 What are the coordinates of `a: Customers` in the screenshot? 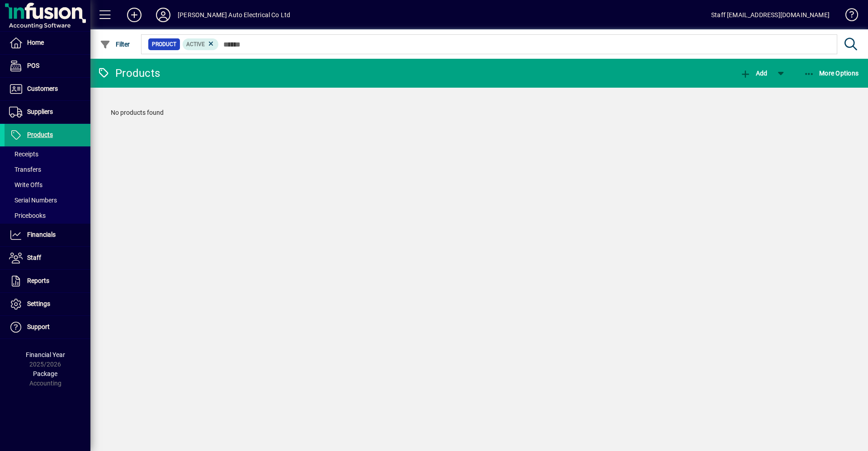 It's located at (47, 89).